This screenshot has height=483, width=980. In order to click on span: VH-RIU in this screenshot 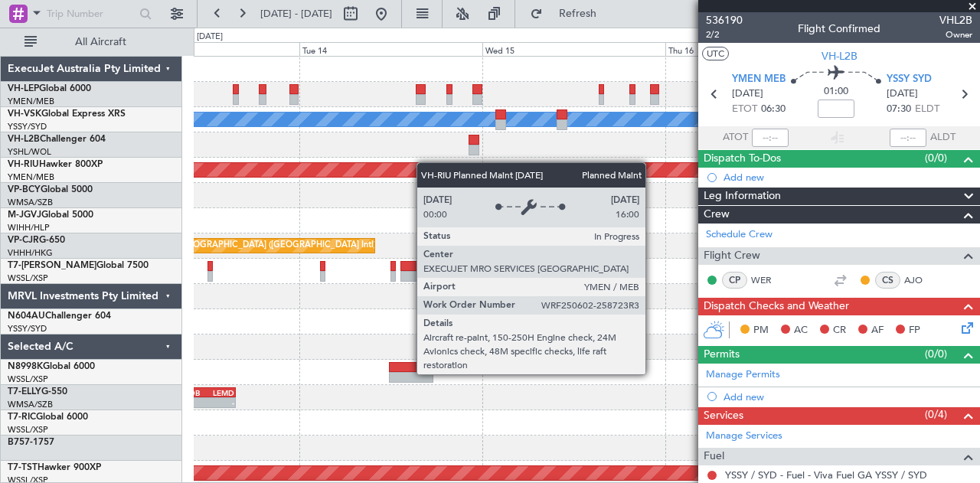, I will do `click(23, 165)`.